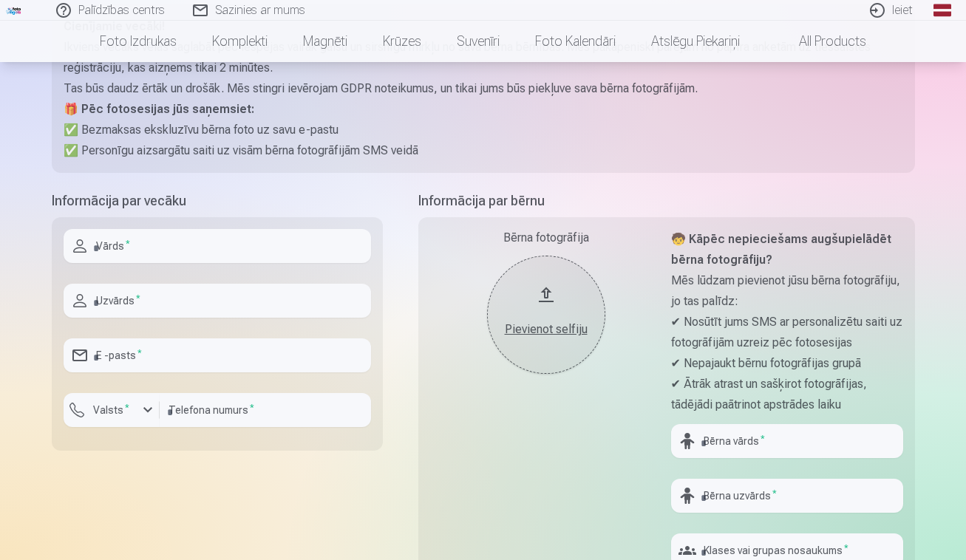 This screenshot has height=560, width=966. What do you see at coordinates (695, 41) in the screenshot?
I see `a: Atslēgu piekariņi` at bounding box center [695, 41].